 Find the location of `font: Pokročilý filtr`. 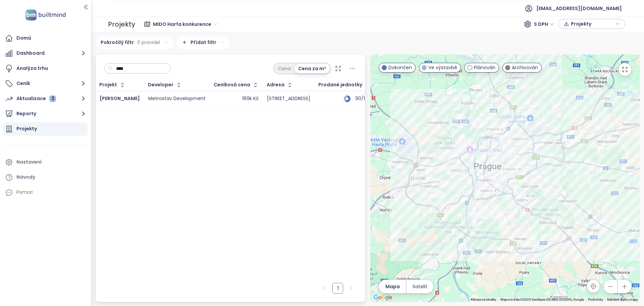

font: Pokročilý filtr is located at coordinates (117, 42).